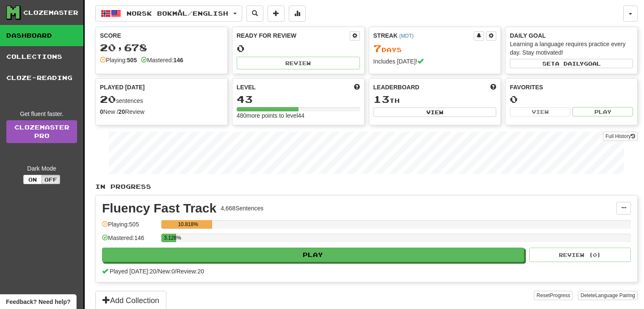  I want to click on div: Favorites, so click(571, 87).